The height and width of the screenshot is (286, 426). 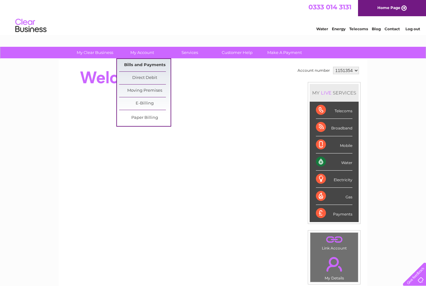 What do you see at coordinates (31, 26) in the screenshot?
I see `img: logo.png` at bounding box center [31, 26].